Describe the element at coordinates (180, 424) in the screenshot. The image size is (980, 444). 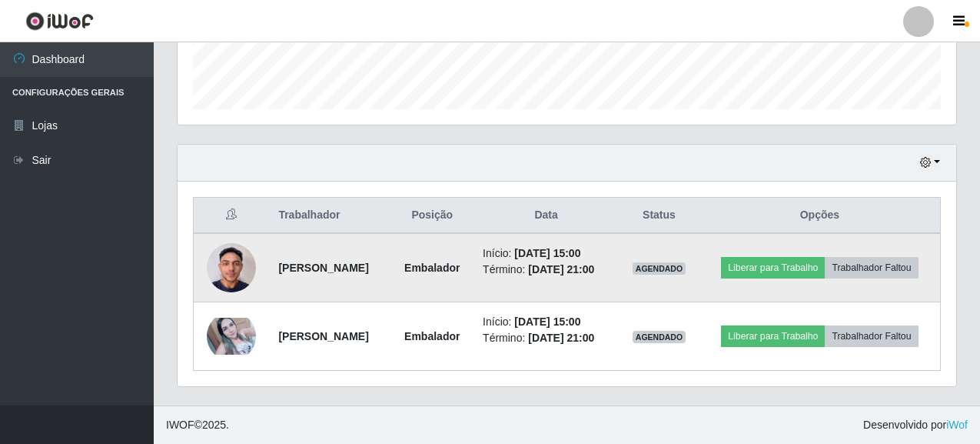
I see `span: IWOF` at that location.